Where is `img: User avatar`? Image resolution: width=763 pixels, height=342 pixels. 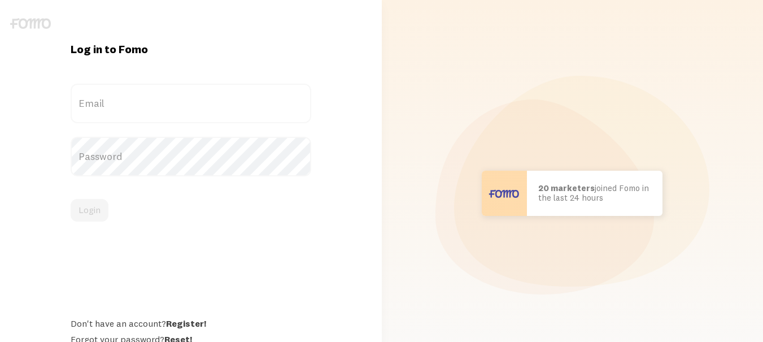
img: User avatar is located at coordinates (505, 193).